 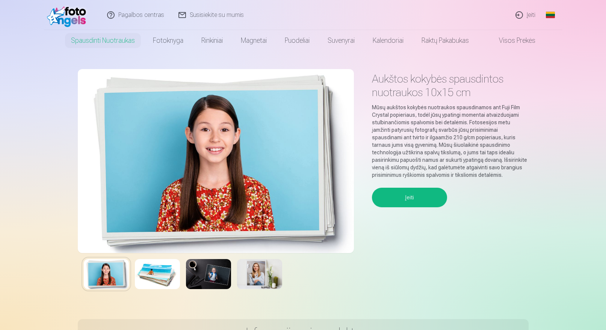 What do you see at coordinates (341, 41) in the screenshot?
I see `a: Suvenyrai` at bounding box center [341, 41].